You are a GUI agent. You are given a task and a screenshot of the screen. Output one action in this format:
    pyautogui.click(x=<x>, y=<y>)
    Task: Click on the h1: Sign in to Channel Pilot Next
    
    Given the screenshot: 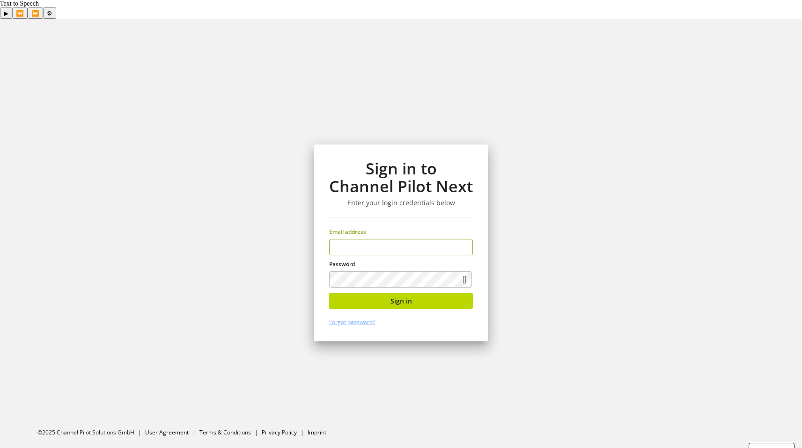 What is the action you would take?
    pyautogui.click(x=401, y=177)
    